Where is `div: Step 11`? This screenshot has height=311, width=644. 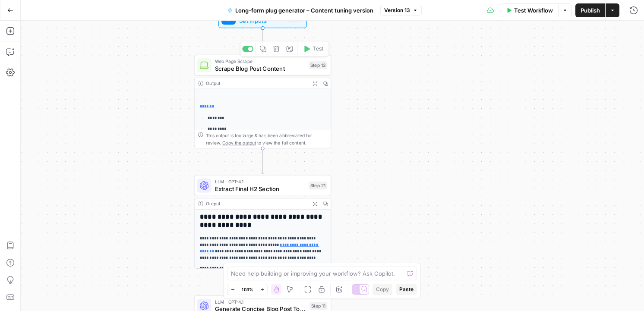
div: Step 11 is located at coordinates (318, 306).